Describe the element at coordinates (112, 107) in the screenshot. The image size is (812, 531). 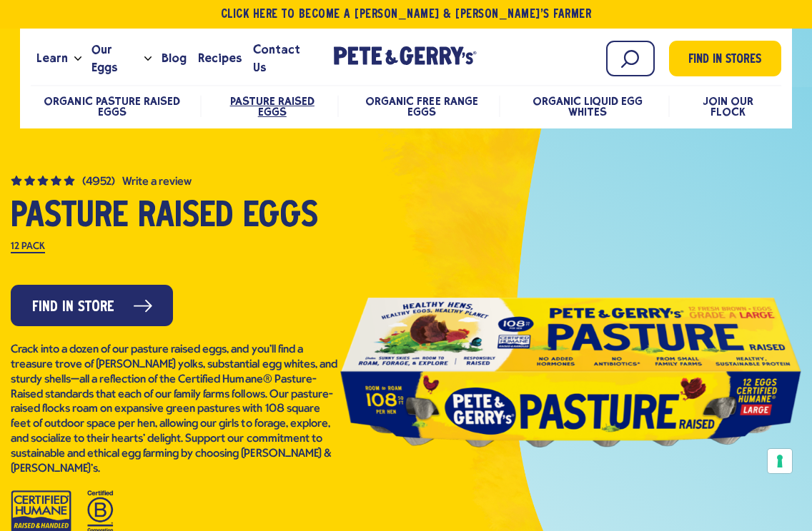
I see `span: Organic Pasture Raised Eggs` at that location.